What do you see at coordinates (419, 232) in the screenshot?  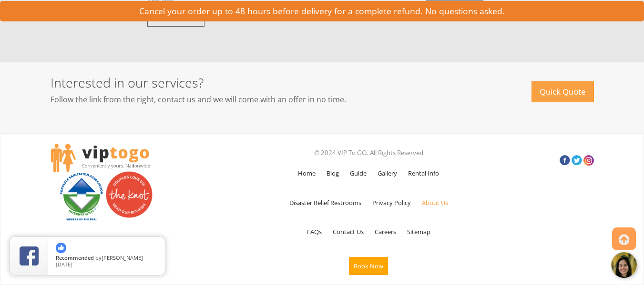 I see `a: Sitemap` at bounding box center [419, 232].